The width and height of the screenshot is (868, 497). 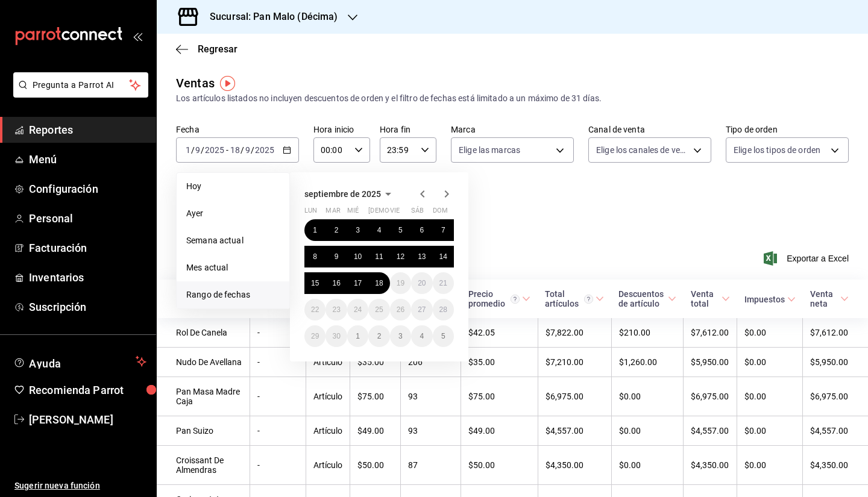 I want to click on div: Impuestos, so click(x=764, y=299).